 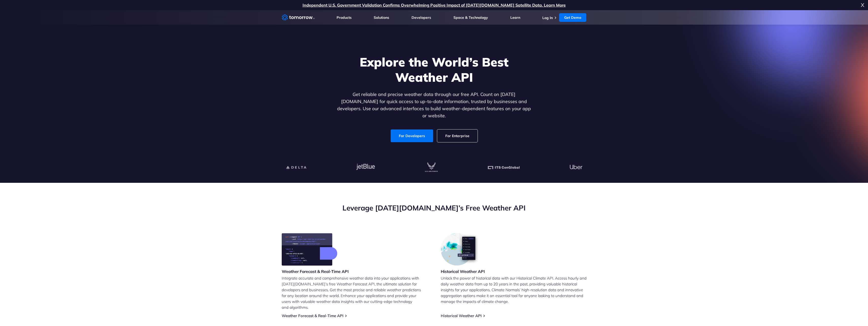 I want to click on a: Weather Forecast & Real-Time API, so click(x=312, y=315).